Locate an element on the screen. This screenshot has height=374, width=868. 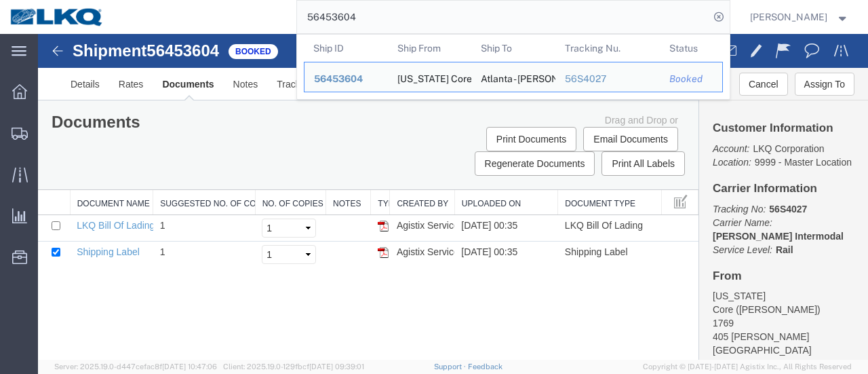
button: Manage table columns is located at coordinates (643, 168).